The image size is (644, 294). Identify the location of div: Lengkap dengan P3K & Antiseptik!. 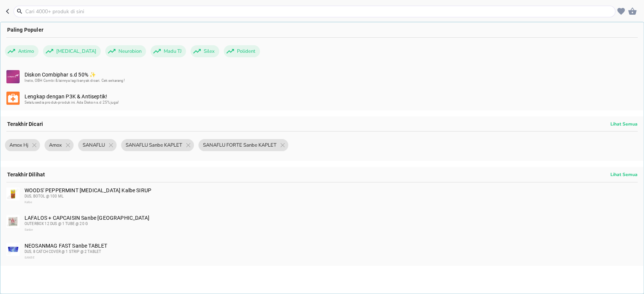
(330, 100).